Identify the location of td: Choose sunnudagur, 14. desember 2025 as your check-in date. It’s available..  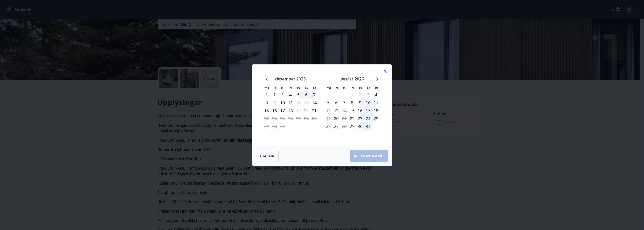
(314, 103).